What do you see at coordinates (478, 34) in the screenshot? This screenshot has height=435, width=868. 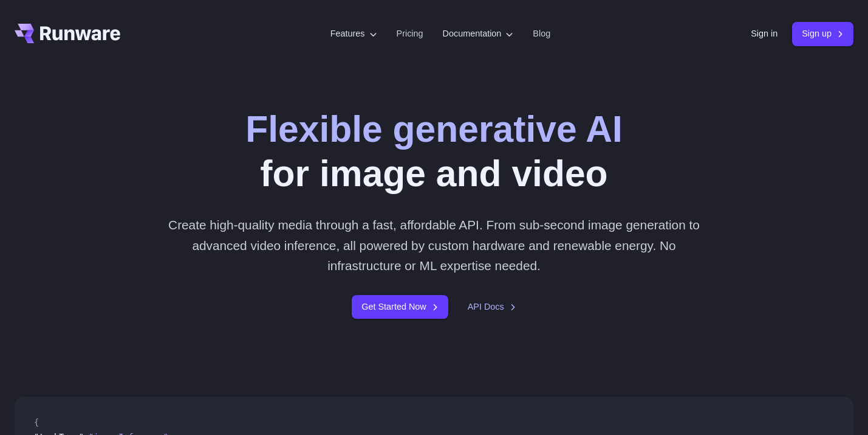 I see `label: Documentation` at bounding box center [478, 34].